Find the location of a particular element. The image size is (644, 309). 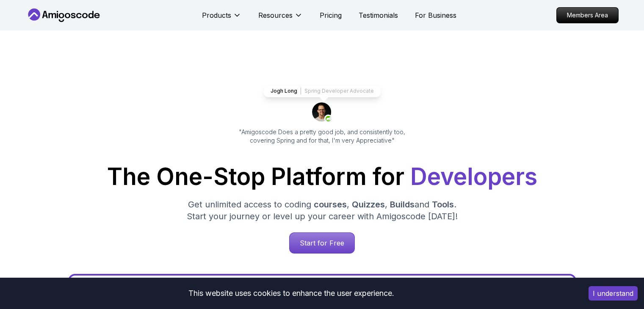

button: Accept cookies is located at coordinates (613, 293).